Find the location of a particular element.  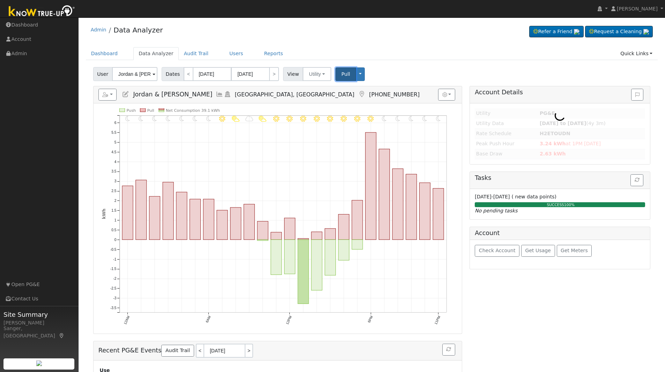

i: 3PM - Clear is located at coordinates (330, 118).